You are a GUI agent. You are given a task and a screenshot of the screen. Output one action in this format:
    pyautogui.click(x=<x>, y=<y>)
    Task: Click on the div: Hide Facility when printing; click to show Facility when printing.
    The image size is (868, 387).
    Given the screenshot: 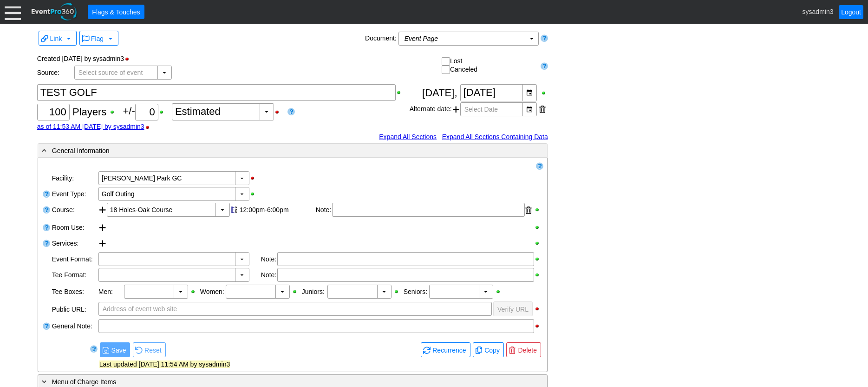 What is the action you would take?
    pyautogui.click(x=254, y=178)
    